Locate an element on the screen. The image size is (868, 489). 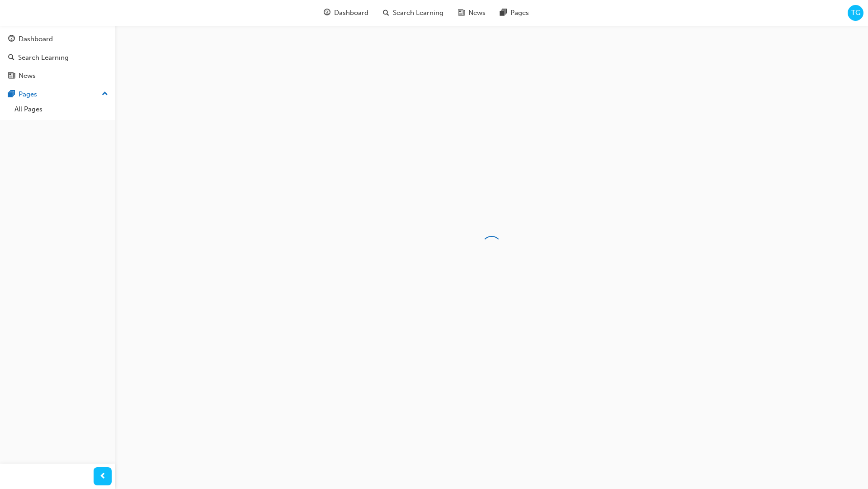
div: Dashboard is located at coordinates (36, 39).